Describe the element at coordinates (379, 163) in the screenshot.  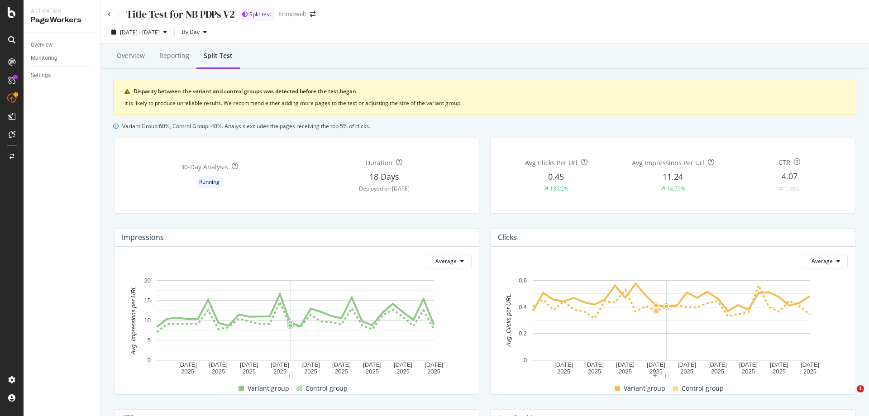
I see `div: Duration` at that location.